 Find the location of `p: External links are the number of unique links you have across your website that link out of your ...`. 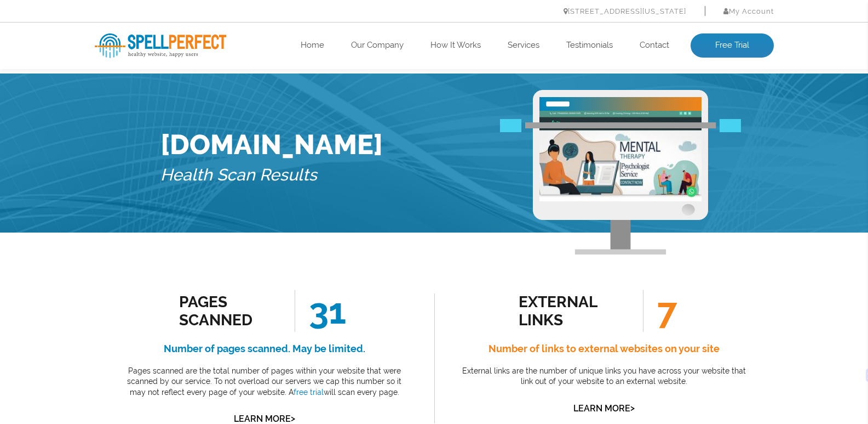

p: External links are the number of unique links you have across your website that link out of your ... is located at coordinates (604, 376).